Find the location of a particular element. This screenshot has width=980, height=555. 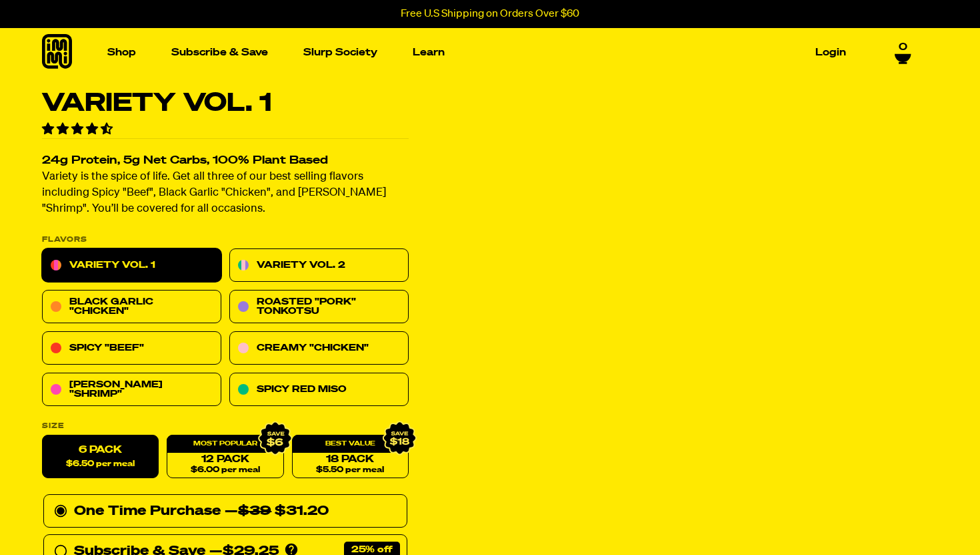

a: Subscribe & Save is located at coordinates (220, 52).